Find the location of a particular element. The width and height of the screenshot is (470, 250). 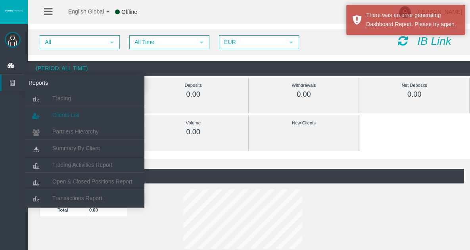

span: Reports is located at coordinates (61, 83).